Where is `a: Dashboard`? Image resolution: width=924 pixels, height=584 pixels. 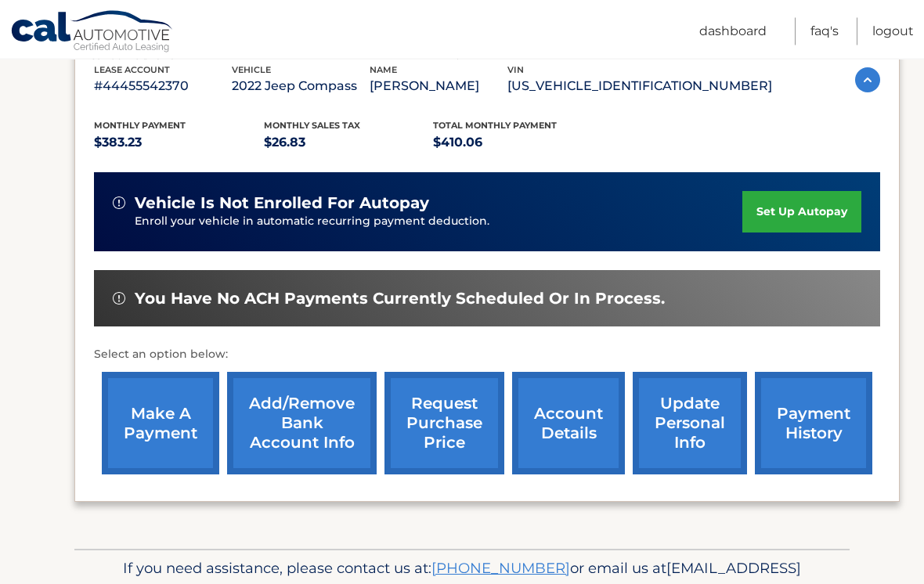 a: Dashboard is located at coordinates (732, 32).